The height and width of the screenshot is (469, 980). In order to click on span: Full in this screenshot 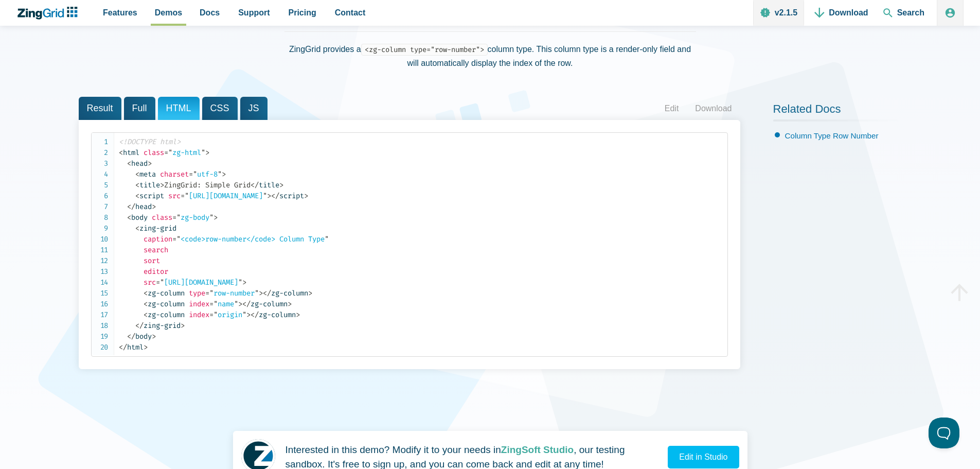, I will do `click(139, 108)`.